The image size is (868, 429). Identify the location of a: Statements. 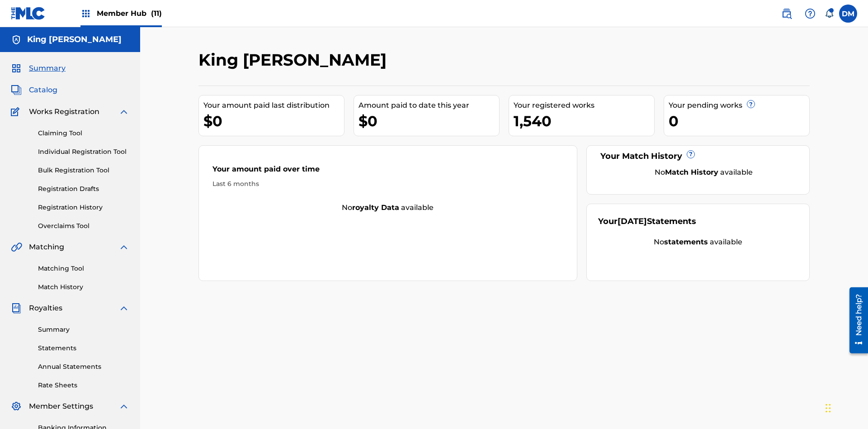
(84, 348).